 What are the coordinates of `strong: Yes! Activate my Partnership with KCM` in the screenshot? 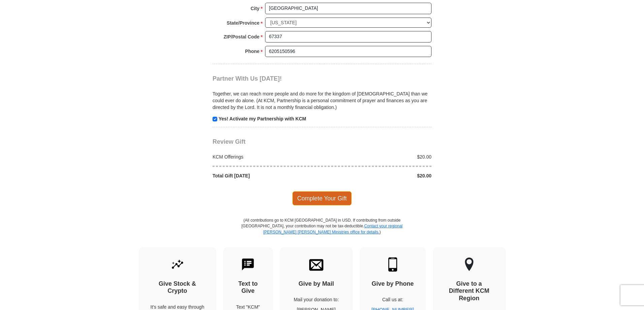 It's located at (263, 119).